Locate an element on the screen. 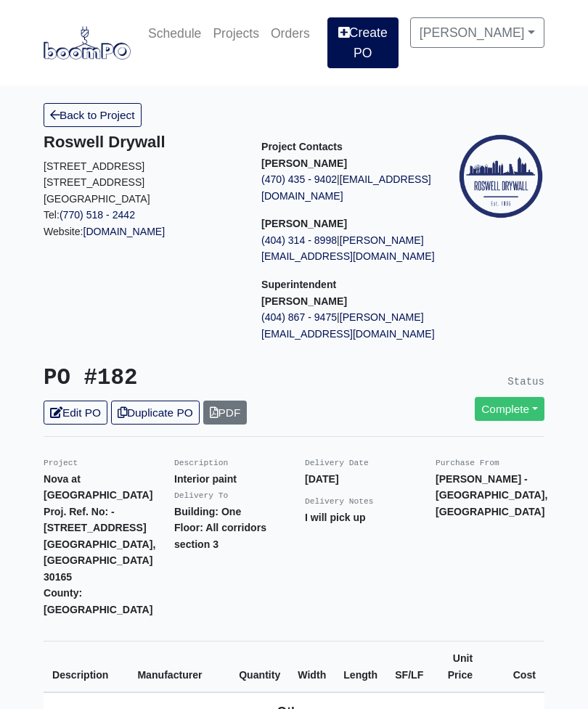 This screenshot has width=588, height=709. a: Orders is located at coordinates (291, 34).